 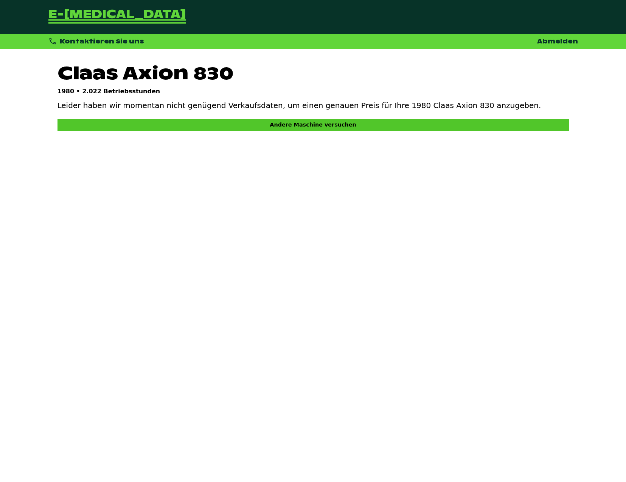 What do you see at coordinates (96, 41) in the screenshot?
I see `div: Kontaktieren Sie uns` at bounding box center [96, 41].